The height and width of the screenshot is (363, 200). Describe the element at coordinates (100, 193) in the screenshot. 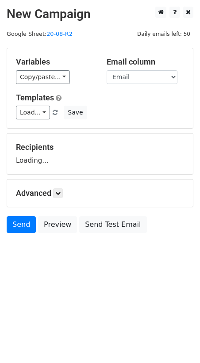

I see `h5: Advanced` at that location.